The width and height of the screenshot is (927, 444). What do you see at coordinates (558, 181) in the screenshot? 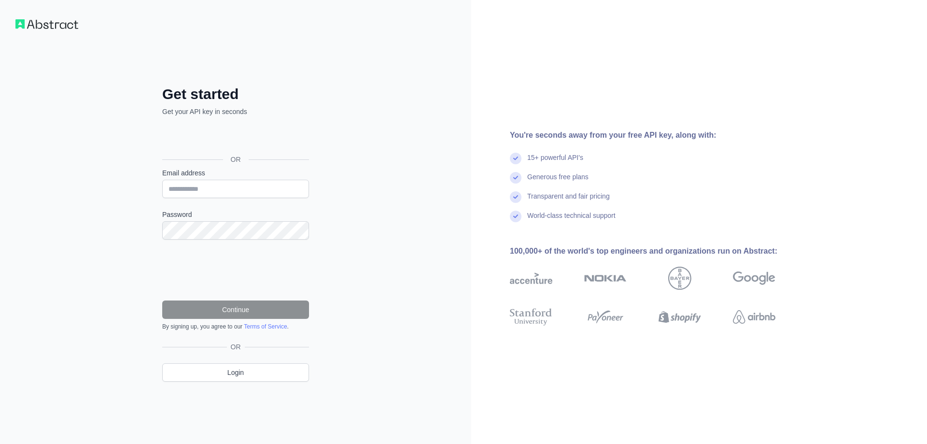
I see `div: Generous free plans` at bounding box center [558, 181].